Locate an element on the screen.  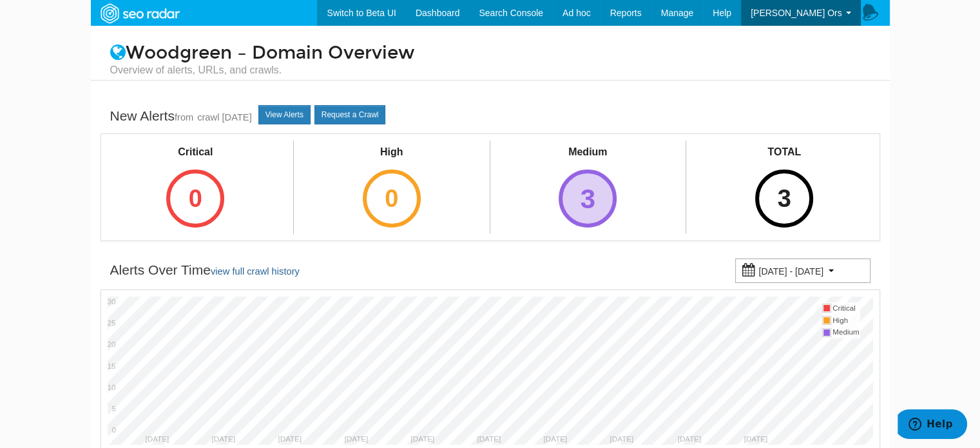
small: Overview of alerts, URLs, and crawls. is located at coordinates (490, 70).